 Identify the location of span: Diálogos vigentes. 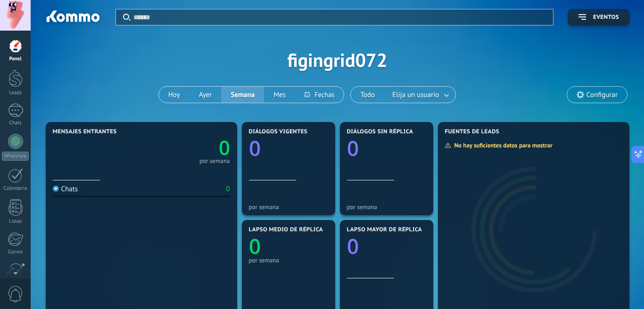
(279, 132).